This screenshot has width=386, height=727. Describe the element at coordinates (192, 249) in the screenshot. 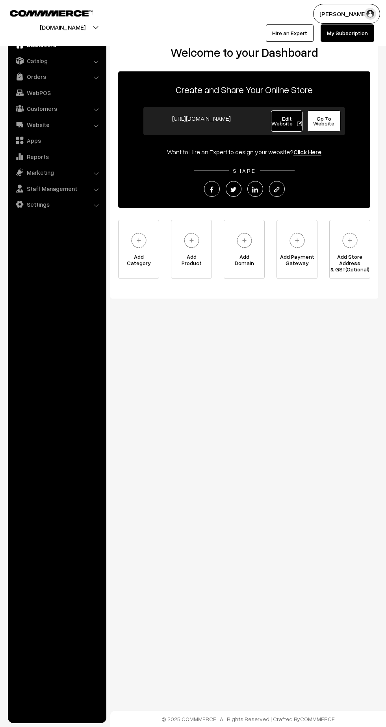

I see `a: AddProduct` at that location.